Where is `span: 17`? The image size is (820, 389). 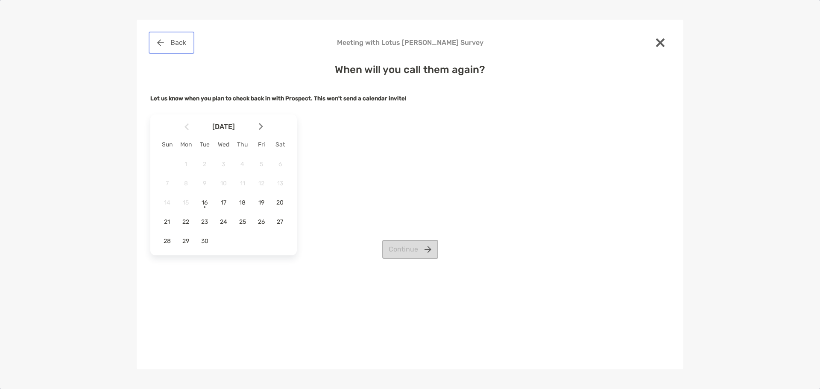
span: 17 is located at coordinates (223, 202).